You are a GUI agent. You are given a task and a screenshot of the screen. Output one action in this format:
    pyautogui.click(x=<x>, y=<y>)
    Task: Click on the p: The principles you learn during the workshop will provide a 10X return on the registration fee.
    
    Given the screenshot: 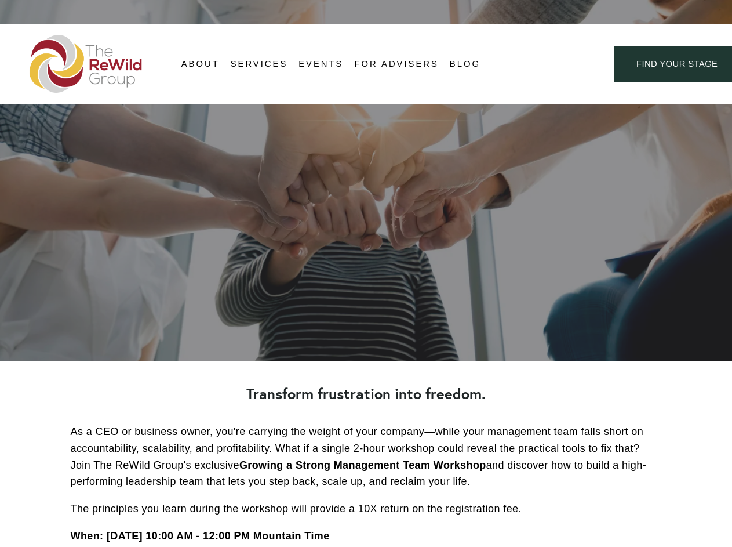 What is the action you would take?
    pyautogui.click(x=367, y=509)
    